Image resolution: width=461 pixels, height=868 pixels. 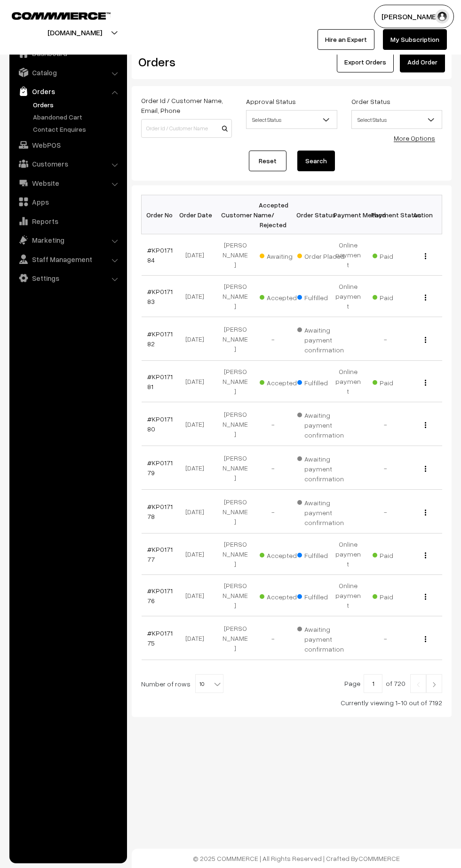 What do you see at coordinates (186, 105) in the screenshot?
I see `label: Order Id / Customer Name, Email, Phone` at bounding box center [186, 105].